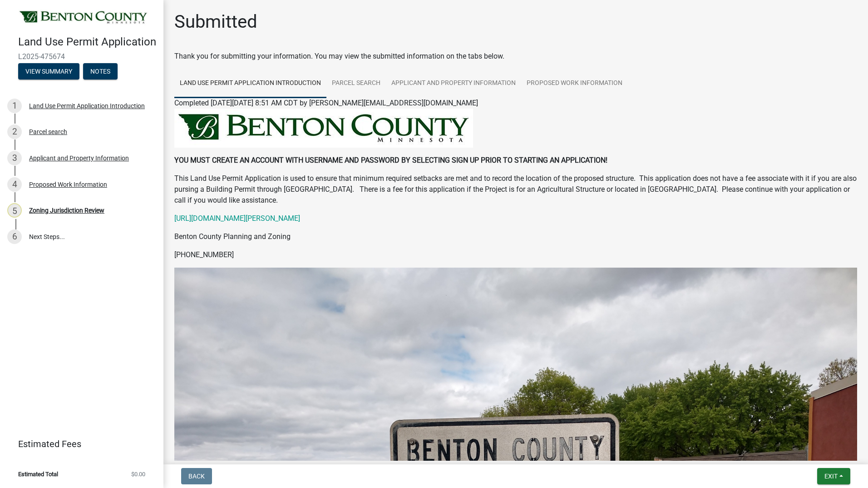 The image size is (868, 488). I want to click on div: 2, so click(15, 132).